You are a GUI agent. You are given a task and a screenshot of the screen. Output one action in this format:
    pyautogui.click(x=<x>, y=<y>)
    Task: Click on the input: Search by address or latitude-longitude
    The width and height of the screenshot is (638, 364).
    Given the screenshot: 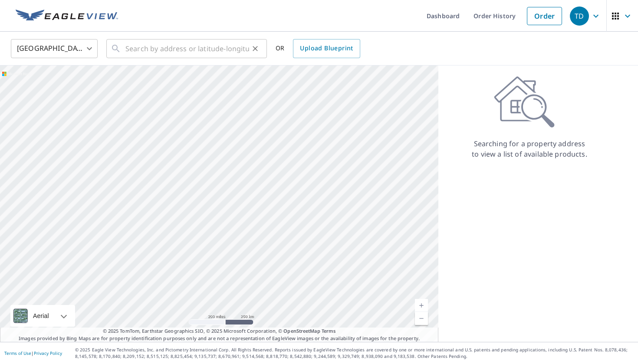 What is the action you would take?
    pyautogui.click(x=187, y=49)
    